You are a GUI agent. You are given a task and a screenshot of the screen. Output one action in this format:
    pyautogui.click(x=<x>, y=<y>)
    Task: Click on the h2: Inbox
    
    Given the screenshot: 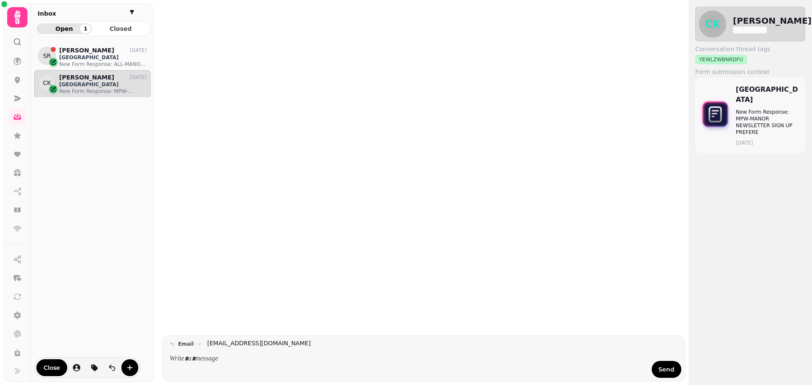 What is the action you would take?
    pyautogui.click(x=47, y=14)
    